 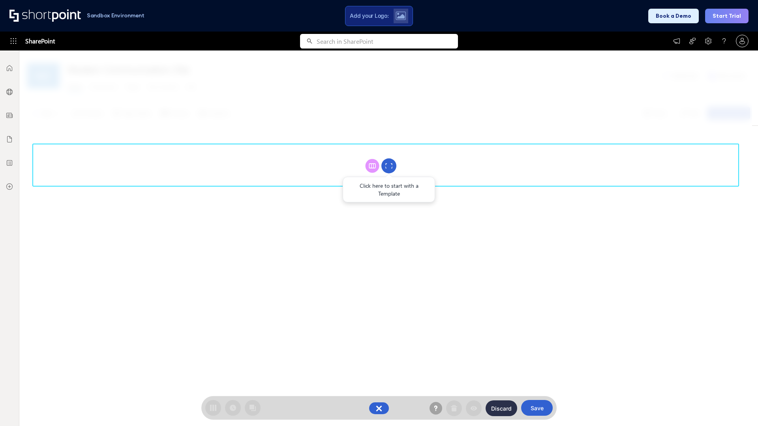 I want to click on span: Add your Logo:, so click(x=369, y=16).